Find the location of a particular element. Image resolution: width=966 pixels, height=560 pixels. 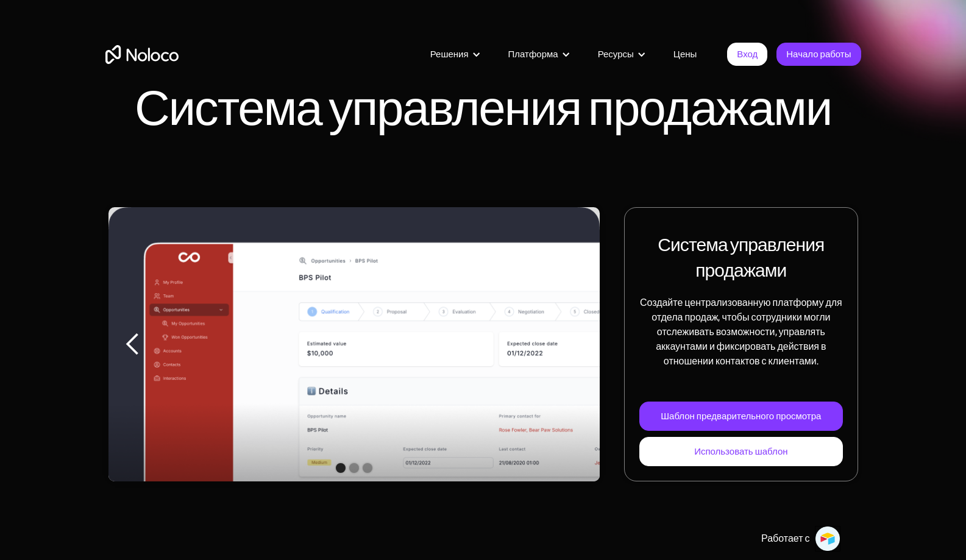

div: Показать слайд 2 из 3 is located at coordinates (354, 468).